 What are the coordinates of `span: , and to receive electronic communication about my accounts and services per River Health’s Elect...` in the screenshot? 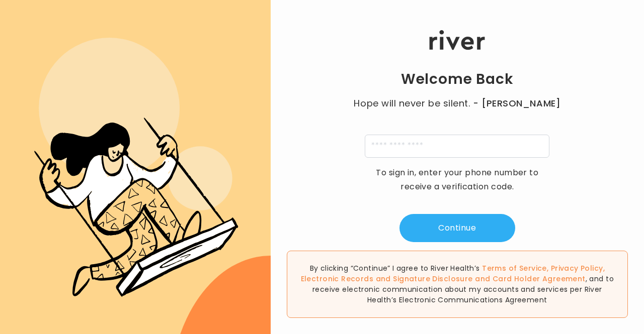 It's located at (463, 289).